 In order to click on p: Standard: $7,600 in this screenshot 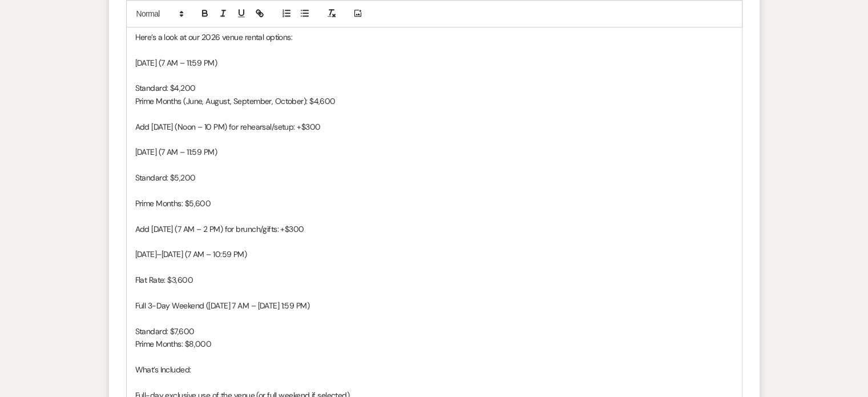, I will do `click(434, 331)`.